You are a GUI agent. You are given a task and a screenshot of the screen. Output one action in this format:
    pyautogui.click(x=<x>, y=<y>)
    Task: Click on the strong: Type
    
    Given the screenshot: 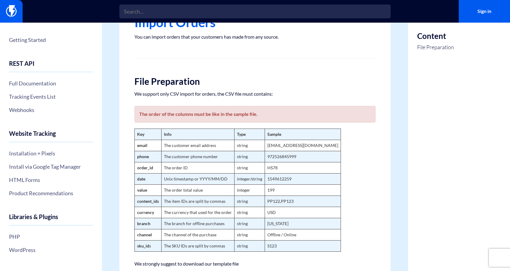 What is the action you would take?
    pyautogui.click(x=241, y=134)
    